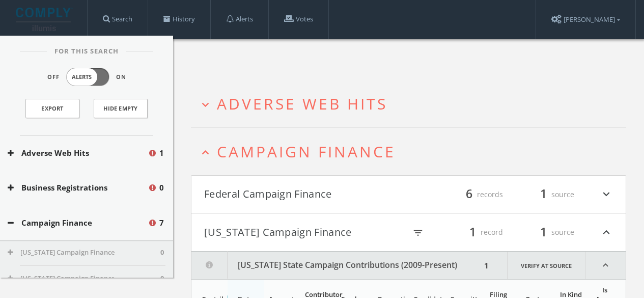  Describe the element at coordinates (486, 265) in the screenshot. I see `div: 1` at that location.